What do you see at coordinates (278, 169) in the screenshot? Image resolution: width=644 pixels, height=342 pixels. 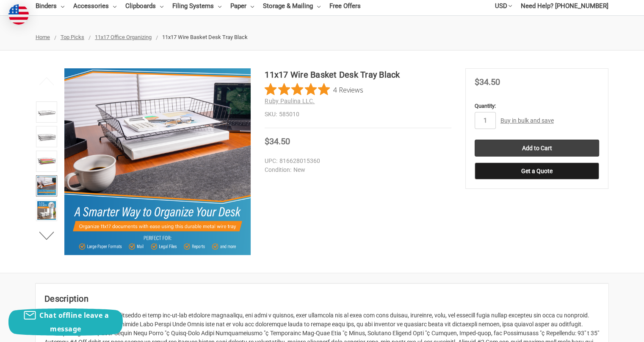 I see `dt: Condition:` at bounding box center [278, 169].